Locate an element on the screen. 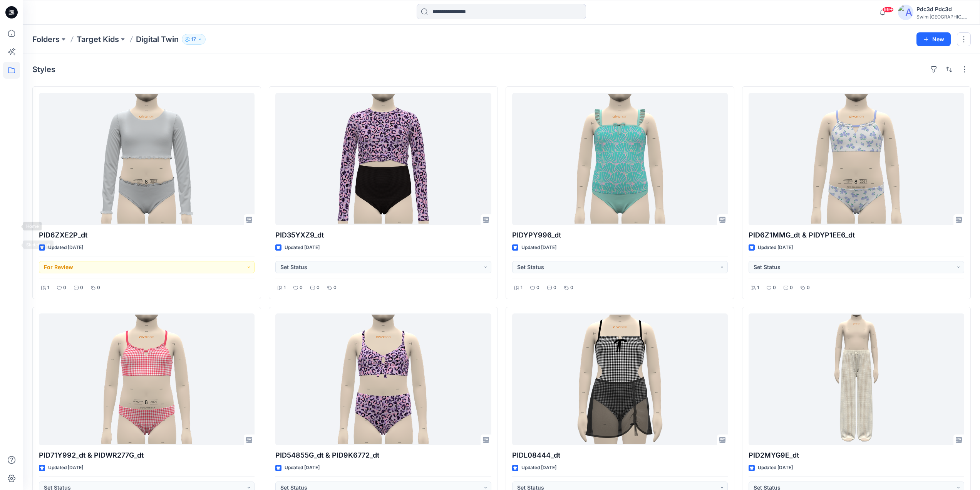 This screenshot has width=980, height=490. p: PID35YXZ9_dt is located at coordinates (383, 235).